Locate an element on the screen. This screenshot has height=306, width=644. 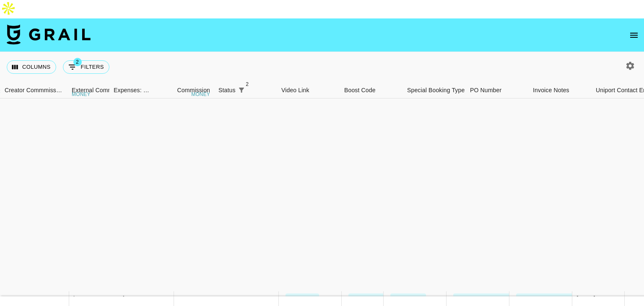
img: Grail Talent is located at coordinates (48, 34).